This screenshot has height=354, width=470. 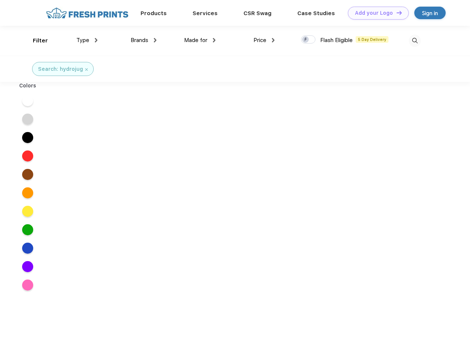 What do you see at coordinates (87, 13) in the screenshot?
I see `img: fo%20logo%202.webp` at bounding box center [87, 13].